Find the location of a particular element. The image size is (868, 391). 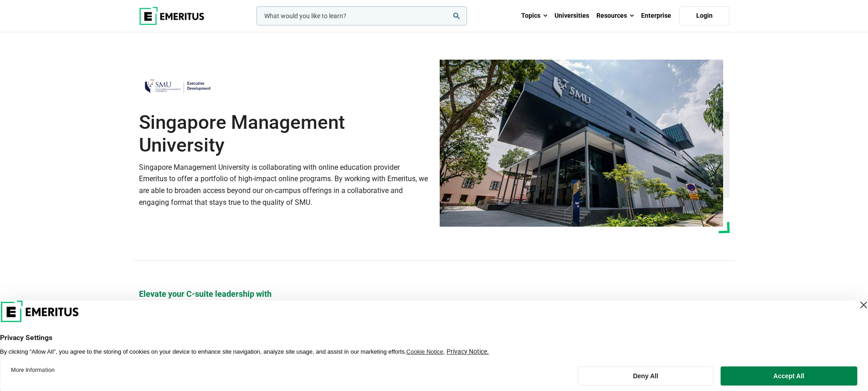

input: woocommerce-product-search-field-0 is located at coordinates (362, 16).